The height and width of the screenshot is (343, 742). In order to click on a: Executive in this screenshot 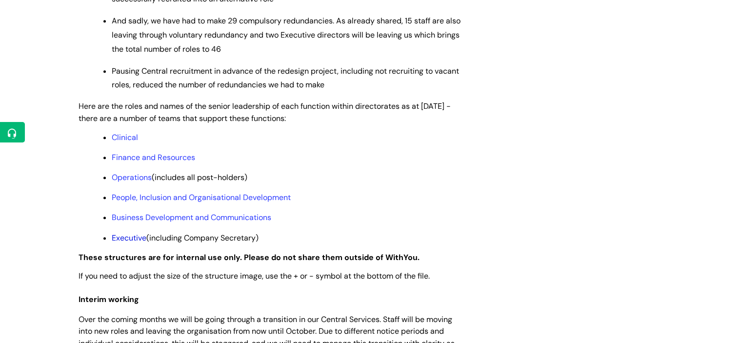, I will do `click(129, 238)`.